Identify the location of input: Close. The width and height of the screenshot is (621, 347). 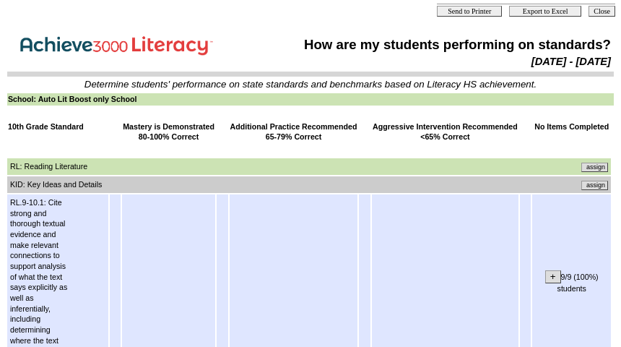
(602, 11).